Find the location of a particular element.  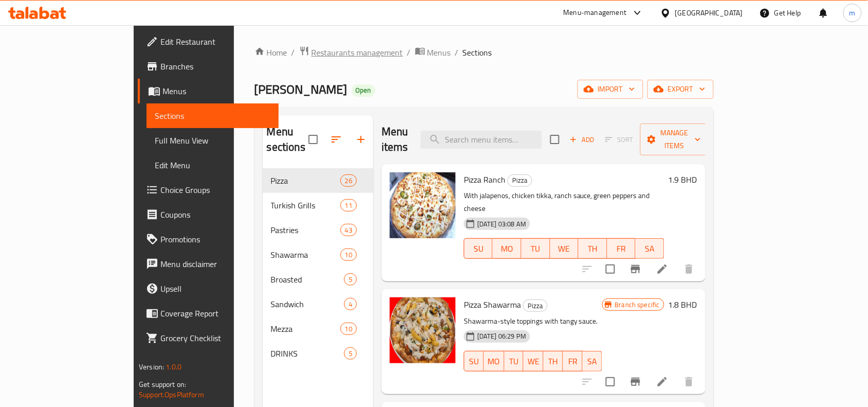

button: Add section is located at coordinates (361, 140).